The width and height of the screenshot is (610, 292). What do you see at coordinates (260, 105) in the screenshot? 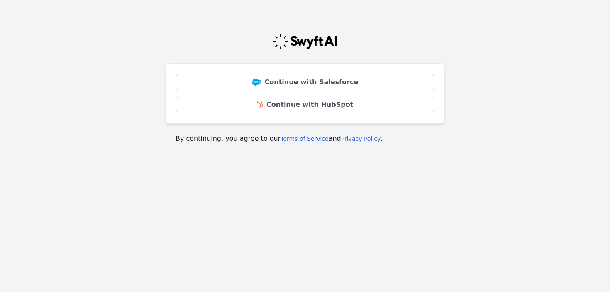
I see `img: HubSpot` at bounding box center [260, 105].